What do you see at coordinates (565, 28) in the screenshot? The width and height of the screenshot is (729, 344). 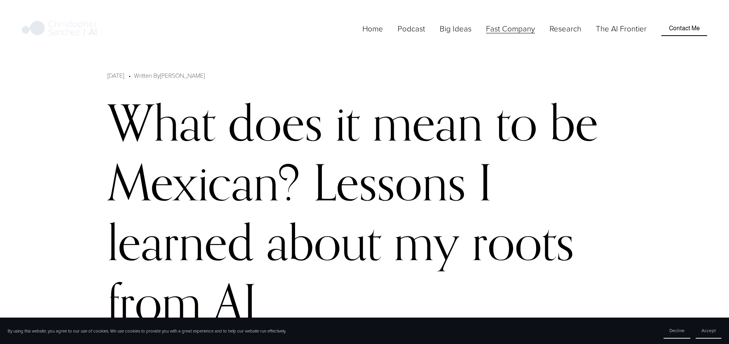 I see `span: Research` at bounding box center [565, 28].